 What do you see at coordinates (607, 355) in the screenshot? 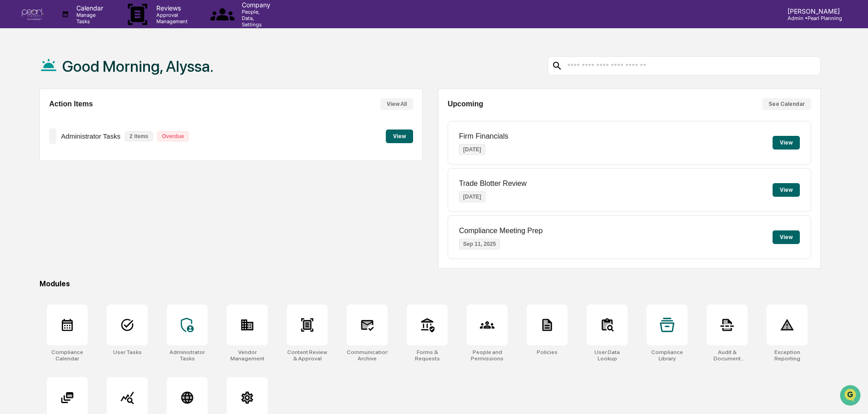
I see `div: User Data Lookup` at bounding box center [607, 355].